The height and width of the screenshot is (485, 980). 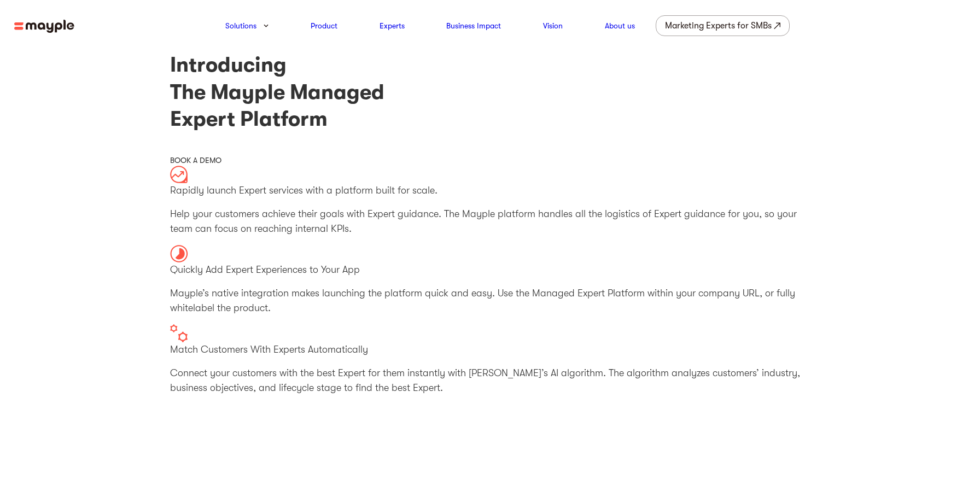 I want to click on div: Marketing Experts for SMBs, so click(x=718, y=26).